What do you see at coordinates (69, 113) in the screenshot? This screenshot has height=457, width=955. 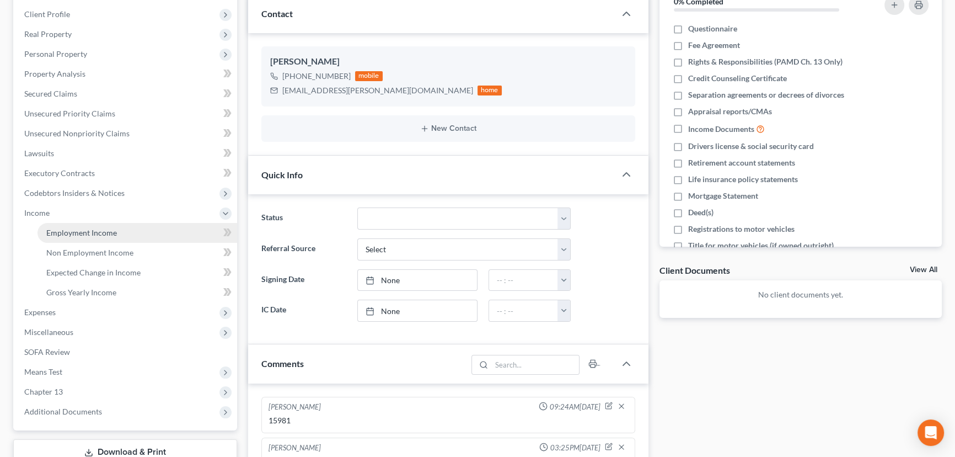 I see `span: Unsecured Priority Claims` at bounding box center [69, 113].